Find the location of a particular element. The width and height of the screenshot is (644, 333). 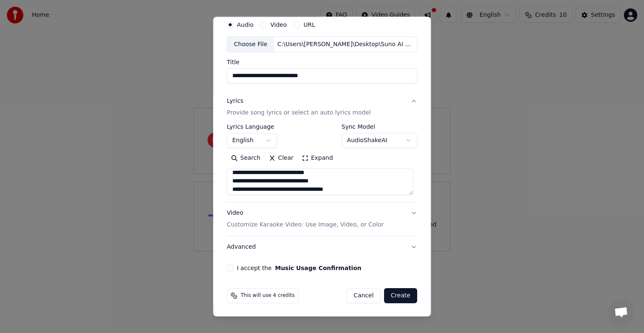

label: Title is located at coordinates (322, 62).